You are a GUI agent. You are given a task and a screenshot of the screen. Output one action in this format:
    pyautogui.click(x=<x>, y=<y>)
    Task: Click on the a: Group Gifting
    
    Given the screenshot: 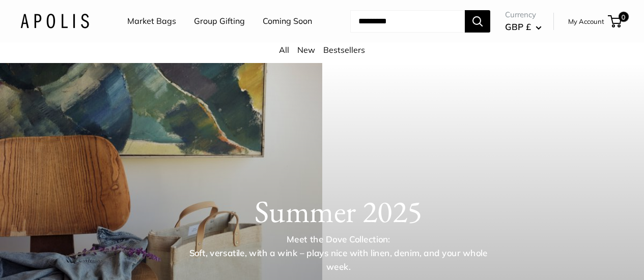 What is the action you would take?
    pyautogui.click(x=220, y=21)
    